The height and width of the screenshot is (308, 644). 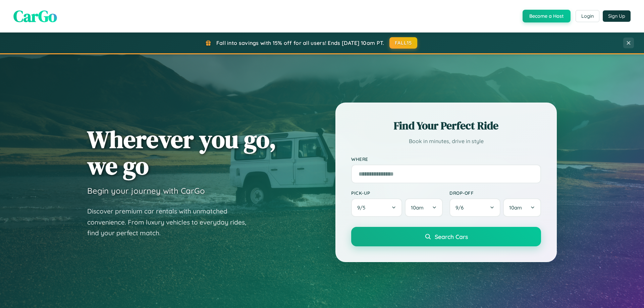 I want to click on h2: Find Your Perfect Ride, so click(x=446, y=126).